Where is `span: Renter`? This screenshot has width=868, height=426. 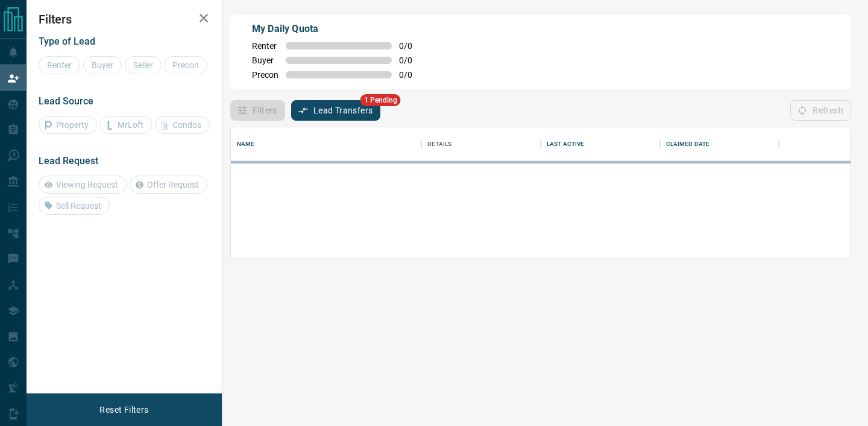 span: Renter is located at coordinates (265, 46).